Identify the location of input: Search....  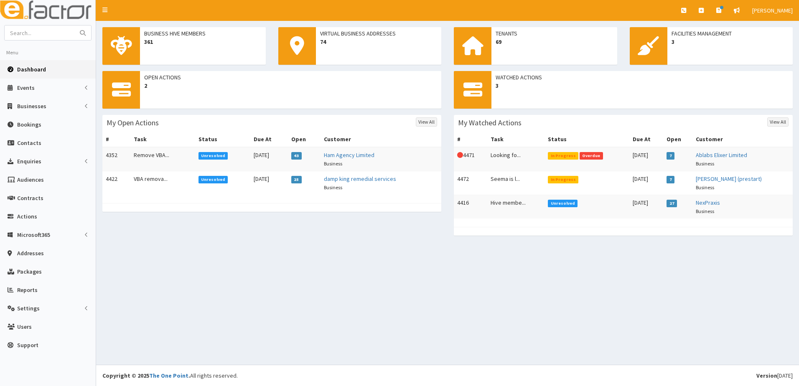
(40, 33).